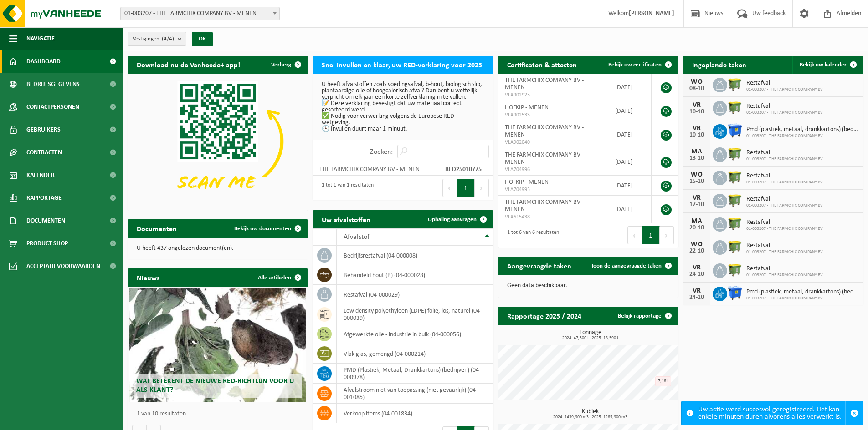 The width and height of the screenshot is (868, 430). Describe the element at coordinates (803, 130) in the screenshot. I see `span: Pmd (plastiek, metaal, drankkartons) (bedrijven)` at that location.